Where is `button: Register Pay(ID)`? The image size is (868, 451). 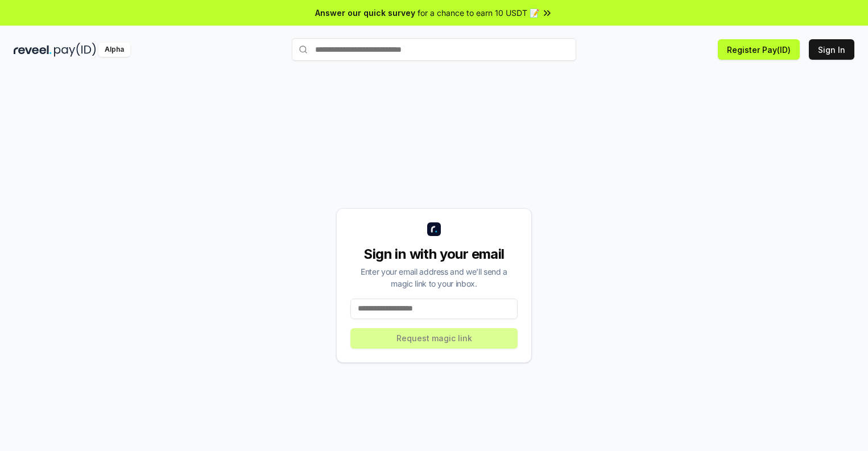
button: Register Pay(ID) is located at coordinates (759, 49).